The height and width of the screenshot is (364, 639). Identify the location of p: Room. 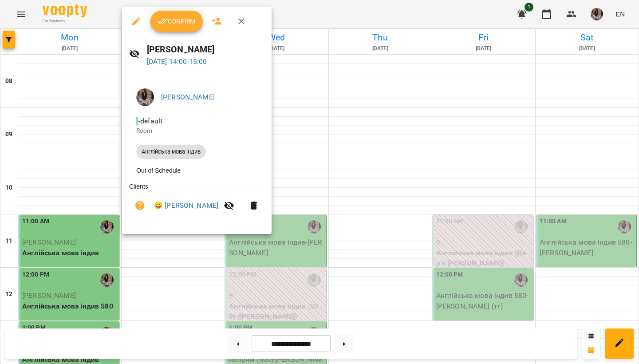
(196, 131).